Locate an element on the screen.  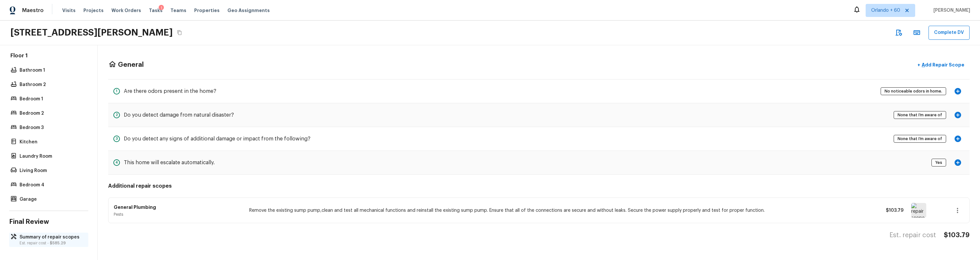
div: 3 is located at coordinates (117, 139).